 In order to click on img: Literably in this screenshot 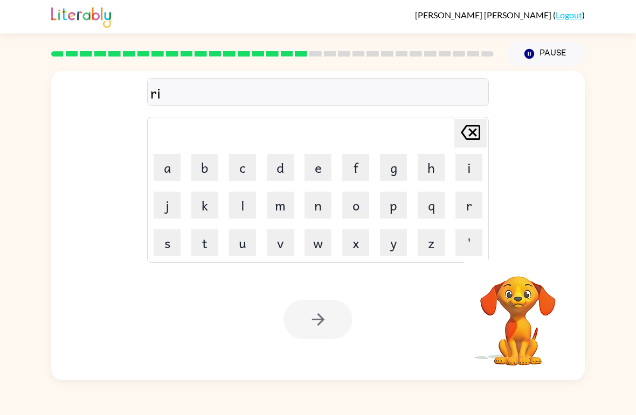, I will do `click(81, 16)`.